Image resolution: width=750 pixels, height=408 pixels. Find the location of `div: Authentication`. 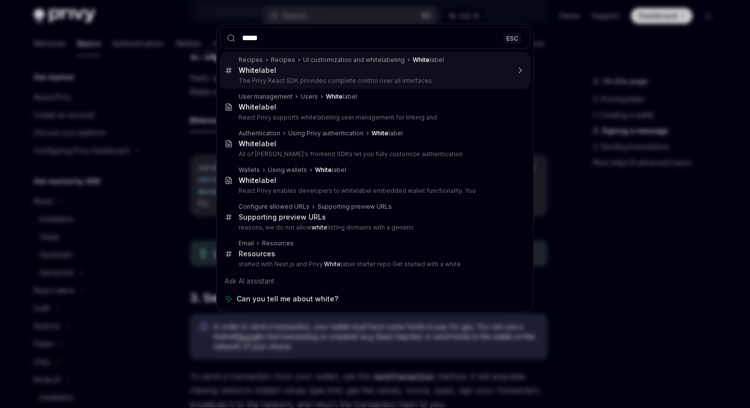

div: Authentication is located at coordinates (260, 133).